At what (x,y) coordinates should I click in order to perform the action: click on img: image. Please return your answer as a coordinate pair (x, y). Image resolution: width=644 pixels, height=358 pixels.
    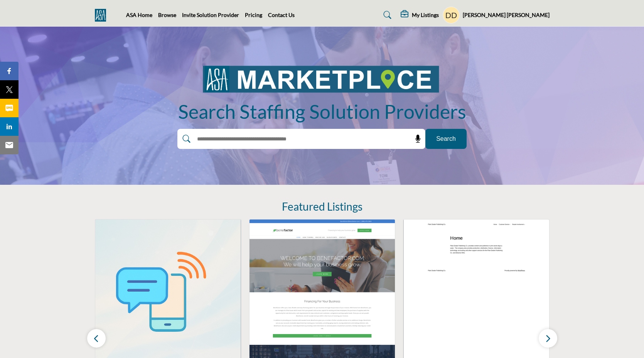
    Looking at the image, I should click on (322, 78).